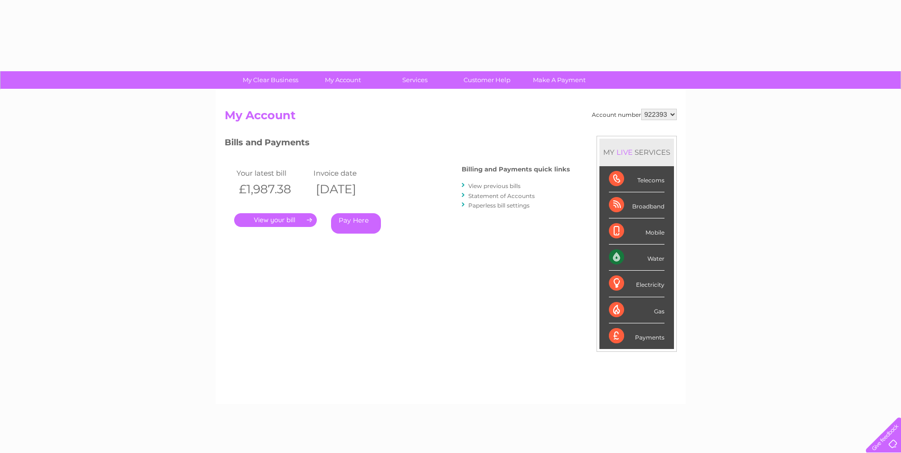  I want to click on a: Paperless bill settings, so click(498, 205).